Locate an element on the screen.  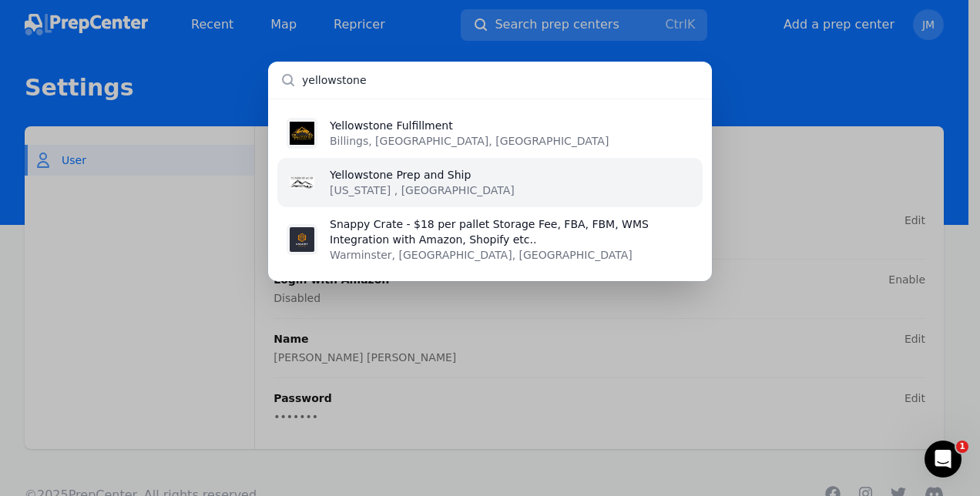
img: Yellowstone Fulfillment is located at coordinates (302, 133).